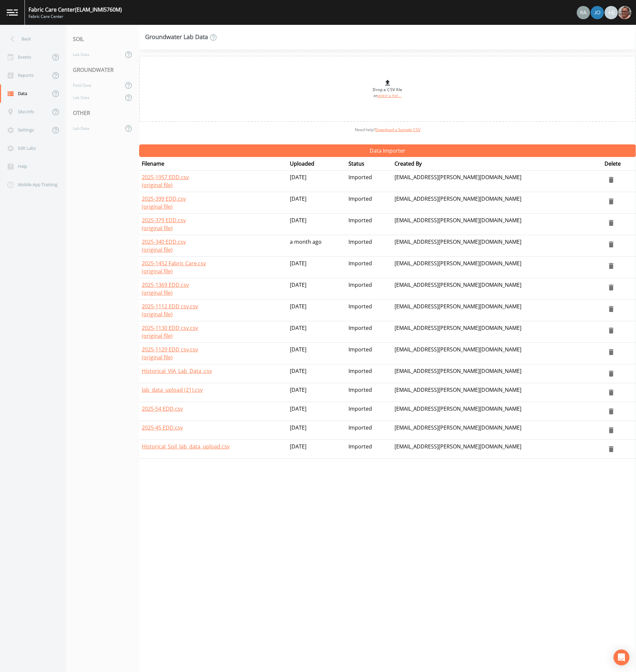 Image resolution: width=636 pixels, height=672 pixels. Describe the element at coordinates (12, 12) in the screenshot. I see `img: logo` at that location.